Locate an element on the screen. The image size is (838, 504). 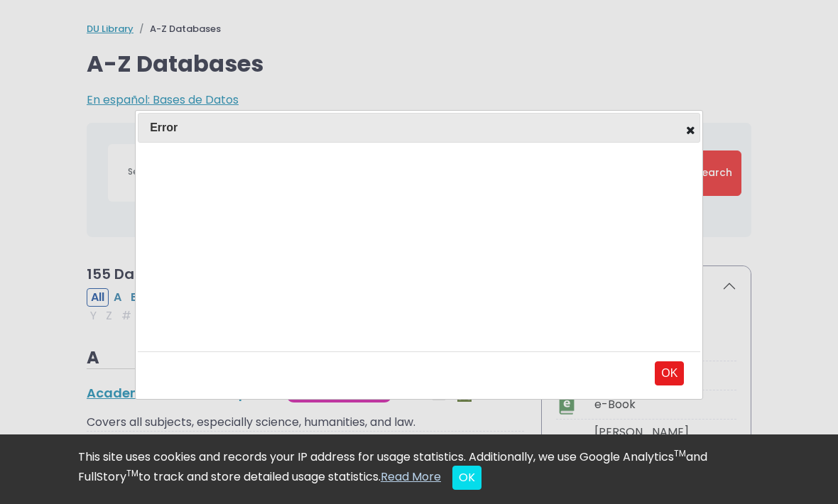
span: Error is located at coordinates (392, 127).